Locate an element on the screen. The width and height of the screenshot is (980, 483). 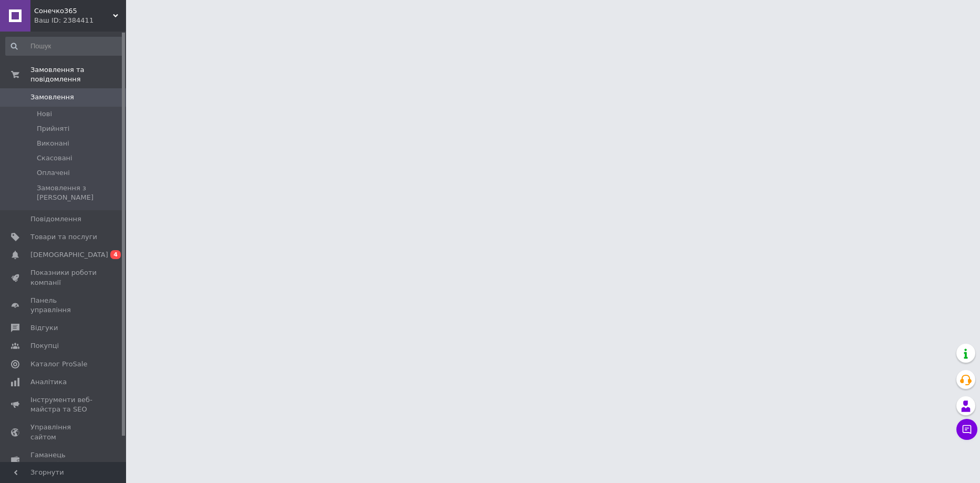
div: Ваш ID: 2384411 is located at coordinates (80, 20).